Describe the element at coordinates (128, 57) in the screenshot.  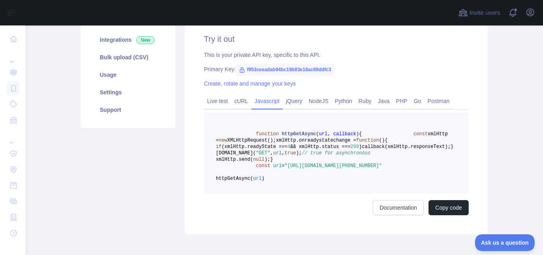
I see `a: Bulk upload (CSV)` at that location.